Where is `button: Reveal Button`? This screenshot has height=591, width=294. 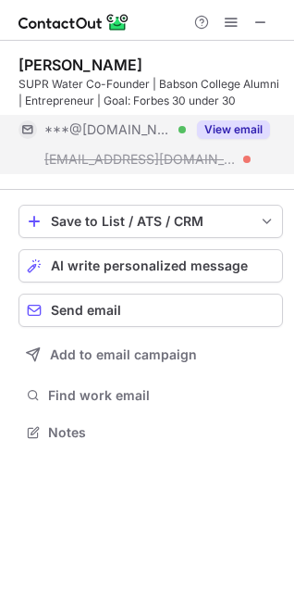
button: Reveal Button is located at coordinates (233, 130).